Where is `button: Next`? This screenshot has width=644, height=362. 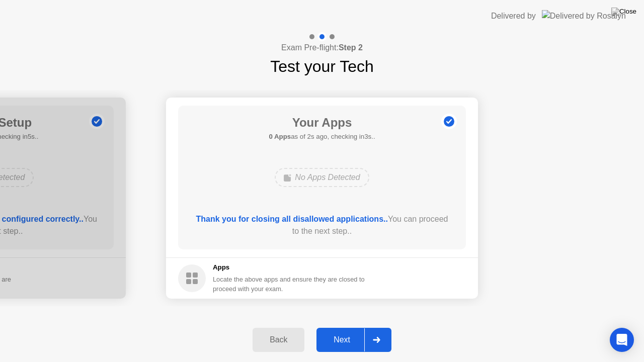
button: Next is located at coordinates (354, 340).